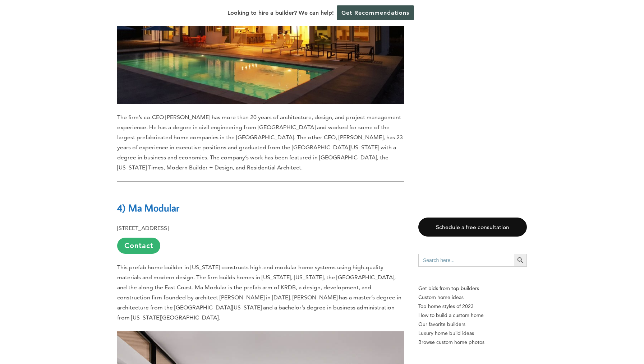  Describe the element at coordinates (138, 246) in the screenshot. I see `a: Contact` at that location.